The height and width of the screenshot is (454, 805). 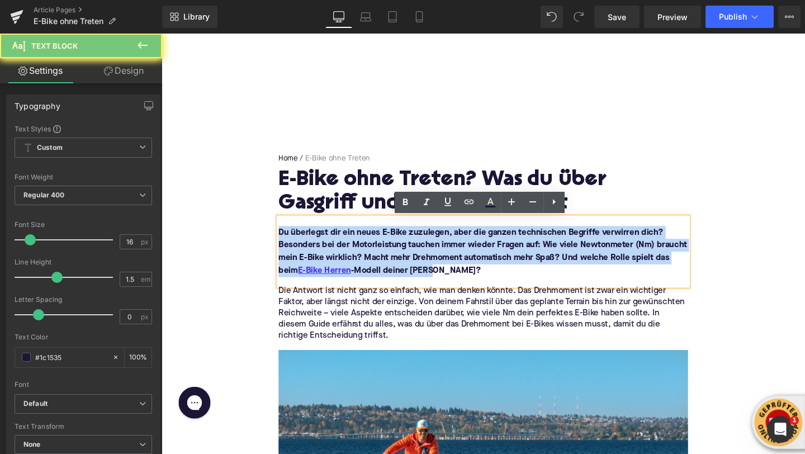 What do you see at coordinates (171, 249) in the screenshot?
I see `a: E-Bike Herren` at bounding box center [171, 249].